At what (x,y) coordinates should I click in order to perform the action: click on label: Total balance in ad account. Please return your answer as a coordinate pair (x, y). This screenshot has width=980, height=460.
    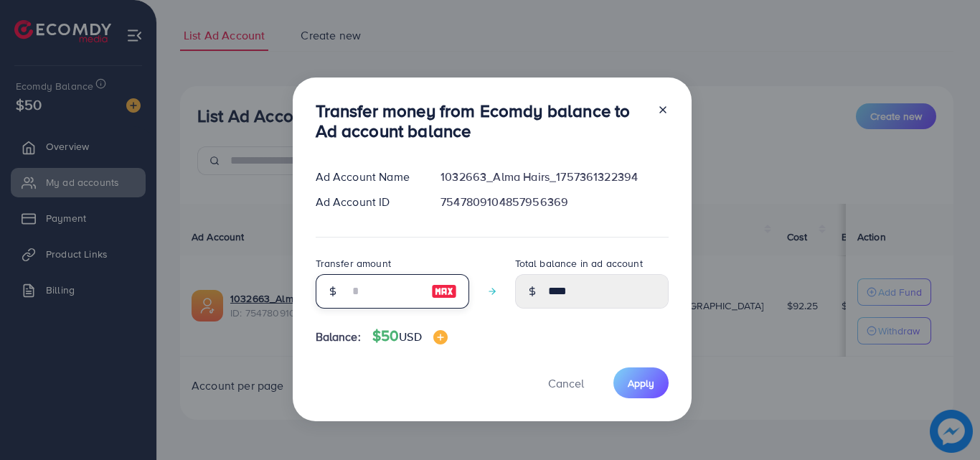
    Looking at the image, I should click on (579, 263).